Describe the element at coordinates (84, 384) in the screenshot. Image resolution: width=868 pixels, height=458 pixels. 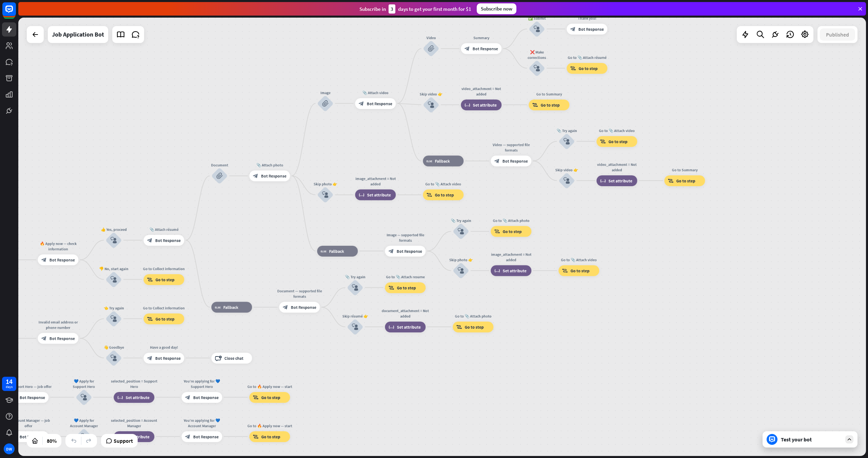
I see `div: 💙 Apply for Support Hero` at that location.